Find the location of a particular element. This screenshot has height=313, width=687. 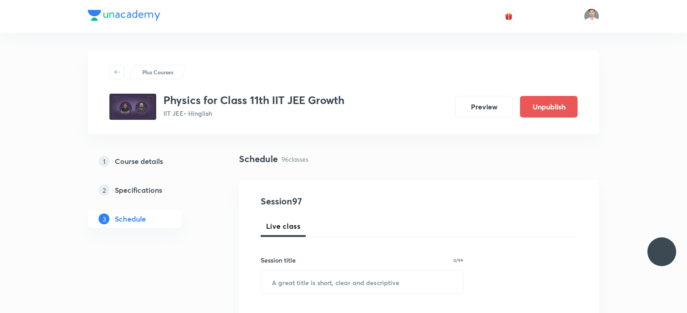

p: 3 is located at coordinates (104, 219).